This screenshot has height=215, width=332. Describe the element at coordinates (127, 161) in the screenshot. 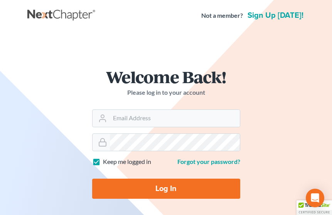

I see `label: Keep me logged in` at that location.